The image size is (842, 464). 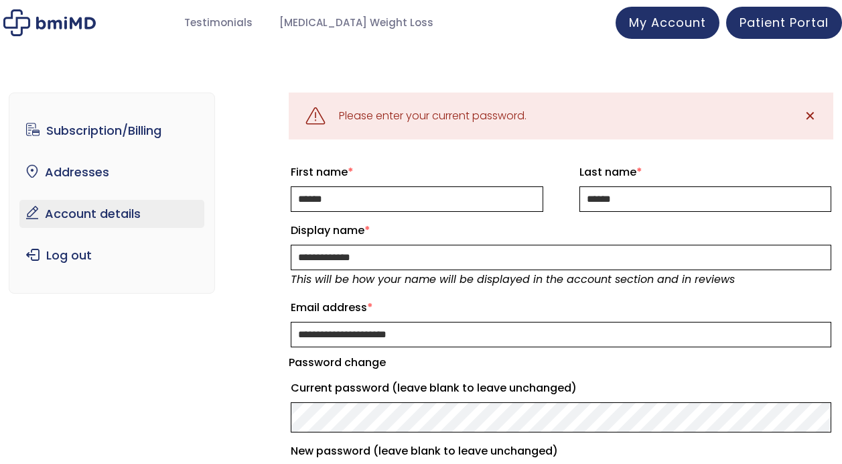 I want to click on img: My account, so click(x=50, y=23).